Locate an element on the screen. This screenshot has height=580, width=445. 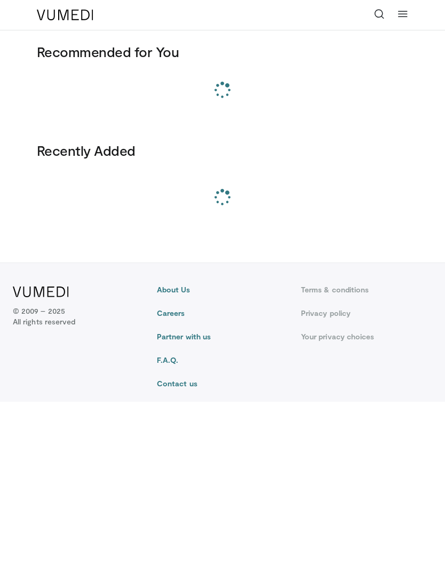
a: Privacy policy is located at coordinates (366, 313).